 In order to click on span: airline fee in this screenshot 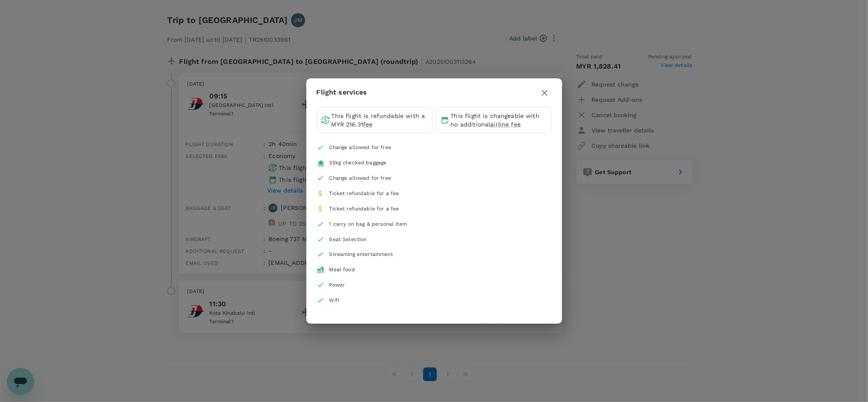, I will do `click(505, 124)`.